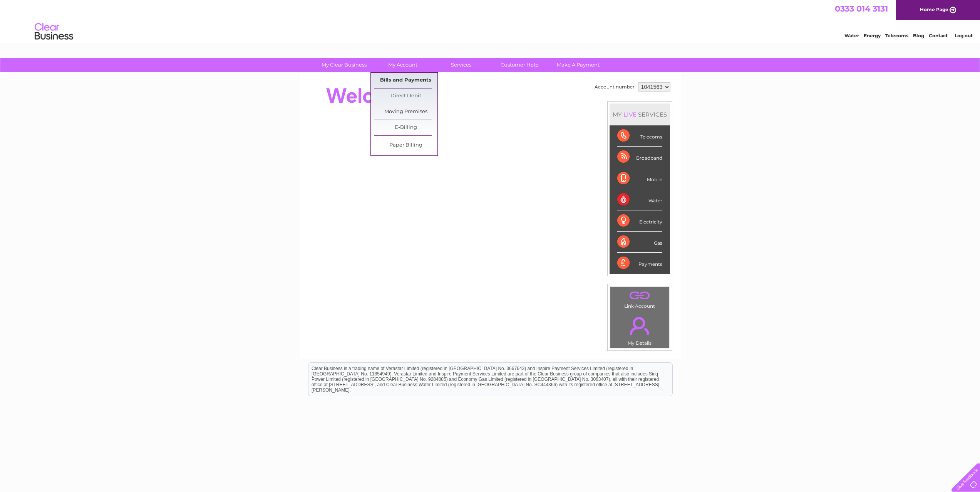 Image resolution: width=980 pixels, height=492 pixels. Describe the element at coordinates (640, 115) in the screenshot. I see `div: MY SERVICES` at that location.